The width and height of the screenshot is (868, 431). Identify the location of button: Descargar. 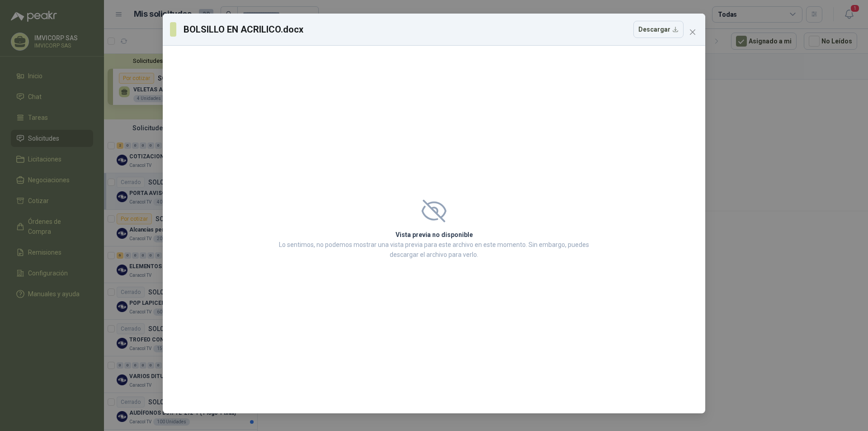
(658, 30).